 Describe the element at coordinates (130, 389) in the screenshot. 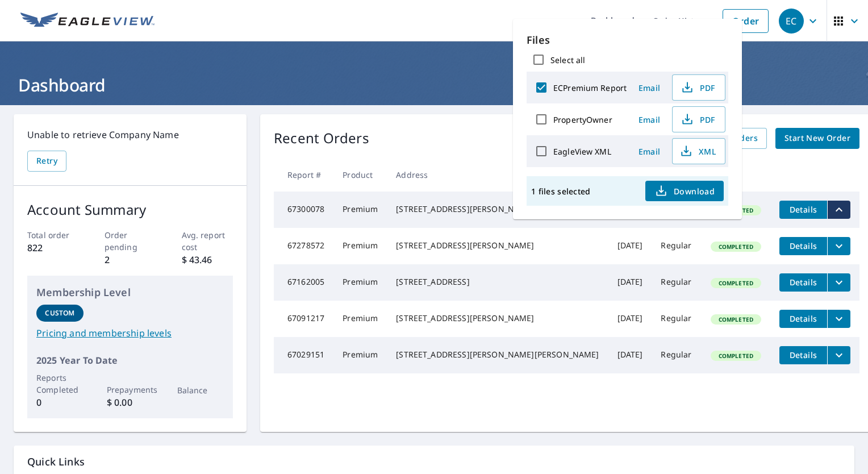

I see `p: Prepayments` at that location.